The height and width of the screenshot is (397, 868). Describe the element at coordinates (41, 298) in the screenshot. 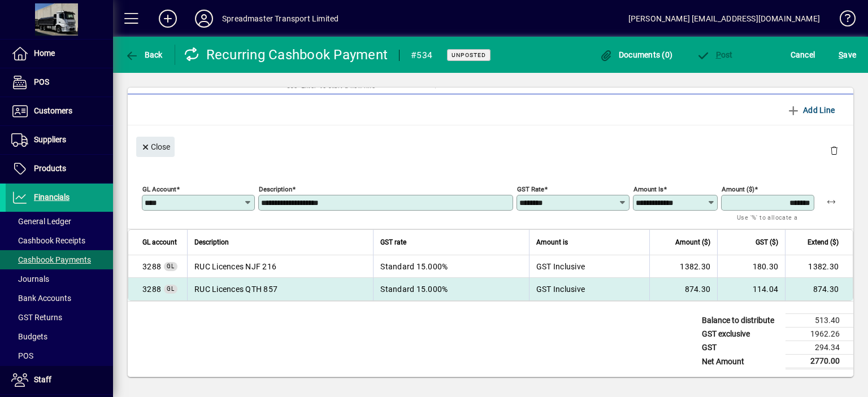

I see `span: Bank Accounts` at that location.